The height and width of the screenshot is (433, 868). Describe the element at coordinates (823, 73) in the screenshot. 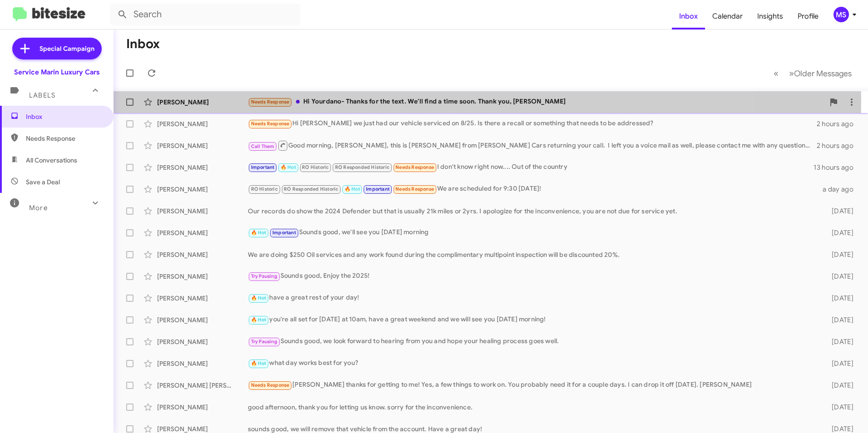

I see `span: Older Messages` at that location.